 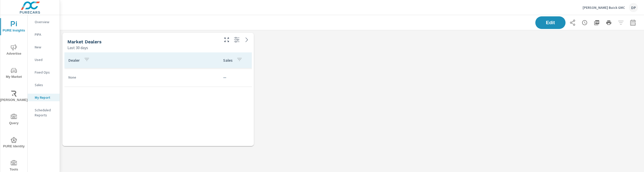 What do you see at coordinates (14, 50) in the screenshot?
I see `span: Advertise` at bounding box center [14, 50].